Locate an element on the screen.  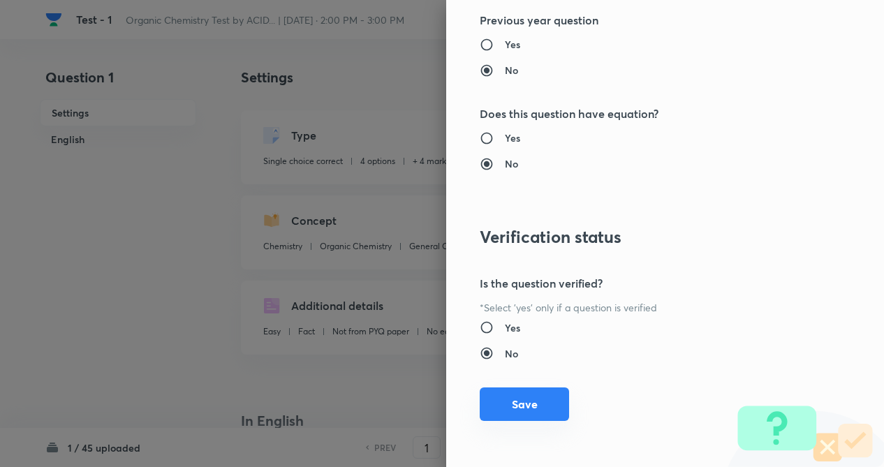
h5: Previous year question is located at coordinates (642, 20).